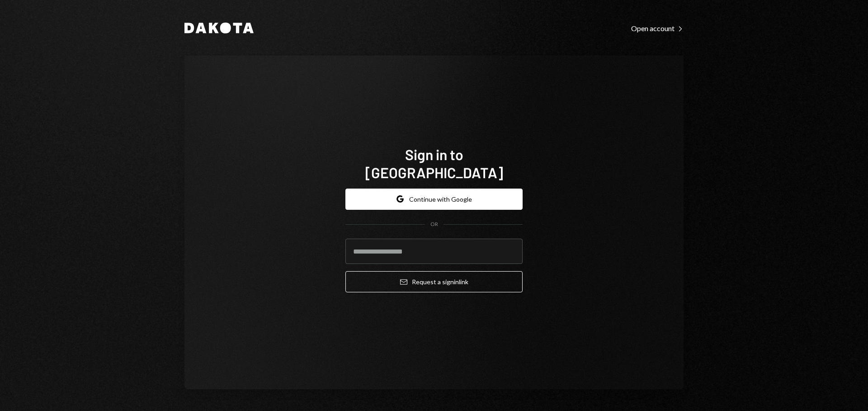  Describe the element at coordinates (657, 29) in the screenshot. I see `div: Open account` at that location.